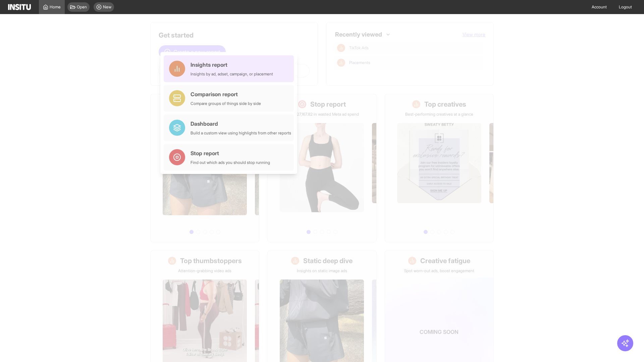 The width and height of the screenshot is (644, 362). What do you see at coordinates (55, 7) in the screenshot?
I see `span: Home` at bounding box center [55, 7].